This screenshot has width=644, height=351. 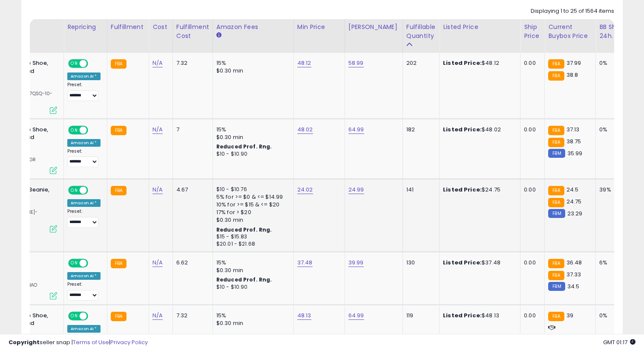 What do you see at coordinates (573, 286) in the screenshot?
I see `span: 34.5` at bounding box center [573, 286].